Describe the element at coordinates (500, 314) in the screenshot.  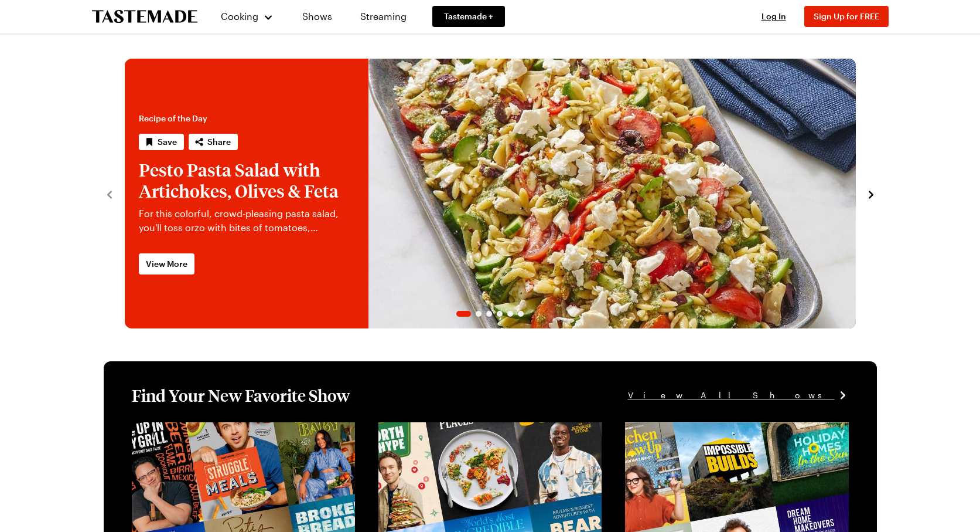
I see `span: Go to slide 4` at that location.